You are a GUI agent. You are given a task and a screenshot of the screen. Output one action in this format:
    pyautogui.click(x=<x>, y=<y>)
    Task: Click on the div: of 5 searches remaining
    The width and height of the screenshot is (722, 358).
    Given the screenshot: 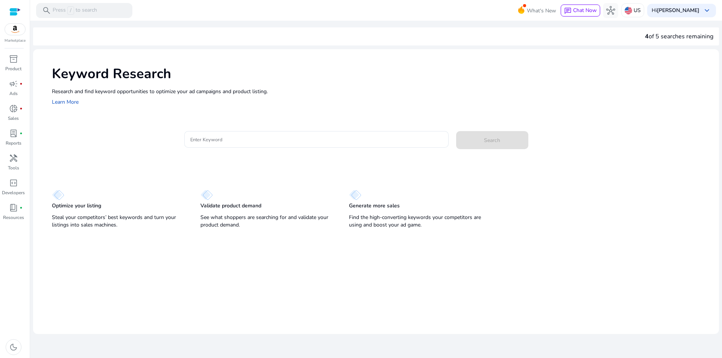 What is the action you would take?
    pyautogui.click(x=679, y=36)
    